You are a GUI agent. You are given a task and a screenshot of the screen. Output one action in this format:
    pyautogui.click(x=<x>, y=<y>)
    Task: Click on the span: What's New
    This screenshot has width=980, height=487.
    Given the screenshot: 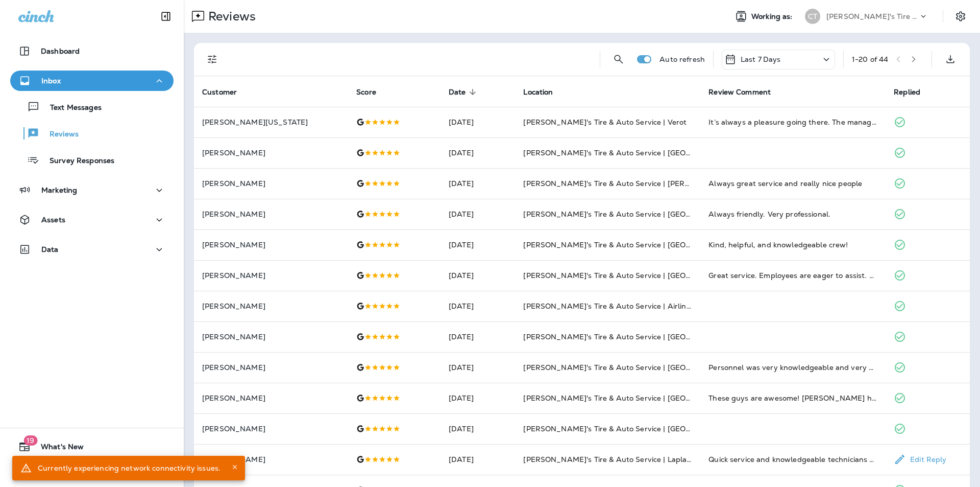 What is the action you would take?
    pyautogui.click(x=57, y=448)
    